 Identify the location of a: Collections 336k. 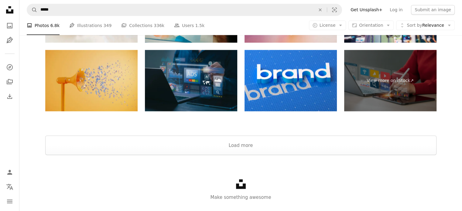
(143, 26).